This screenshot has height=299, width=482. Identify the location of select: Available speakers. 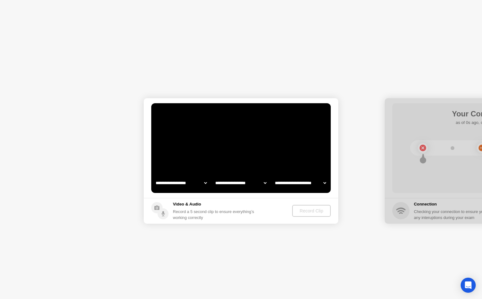
(241, 183).